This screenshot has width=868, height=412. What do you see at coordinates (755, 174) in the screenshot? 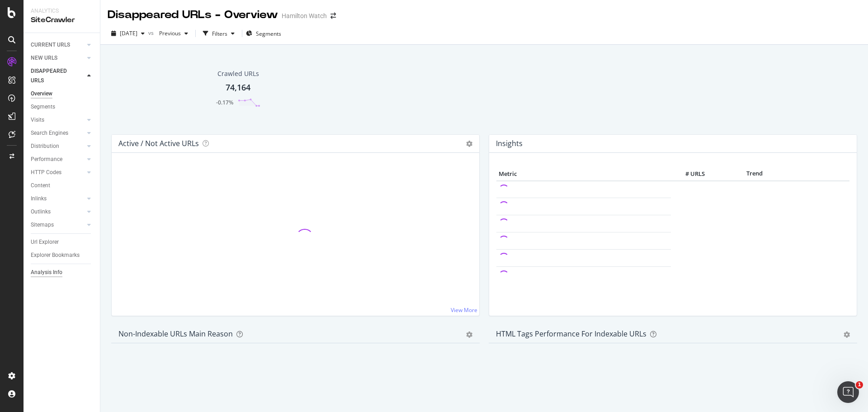
I see `th: Trend` at bounding box center [755, 174].